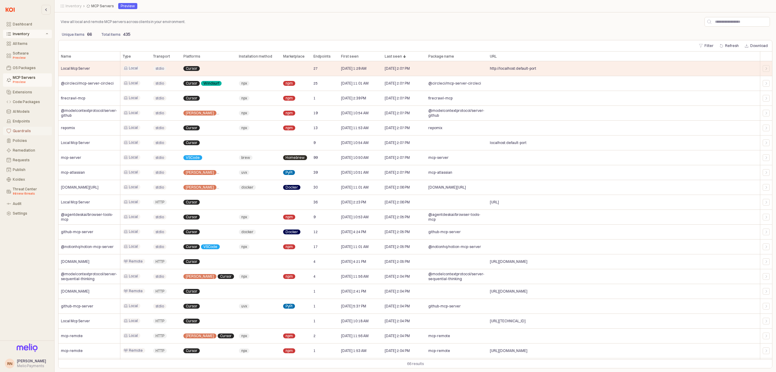 Image resolution: width=776 pixels, height=372 pixels. I want to click on span: uvx, so click(244, 172).